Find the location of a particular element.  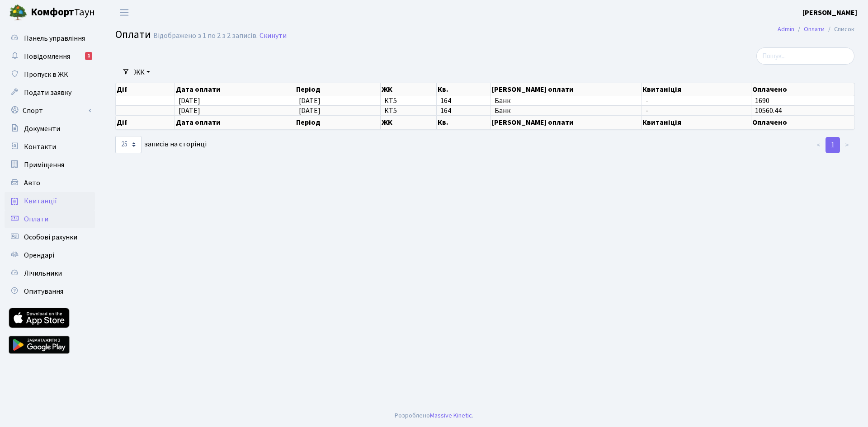

span: Панель управління is located at coordinates (54, 38).